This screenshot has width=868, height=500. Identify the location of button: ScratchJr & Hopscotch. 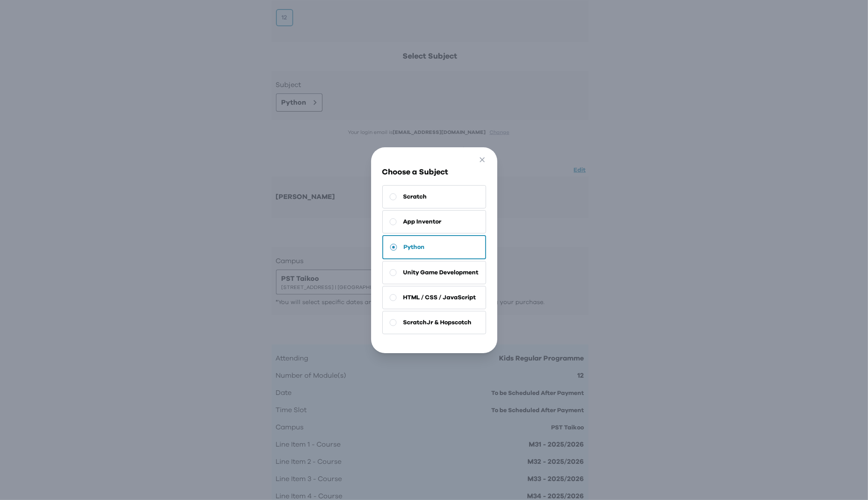
(434, 323).